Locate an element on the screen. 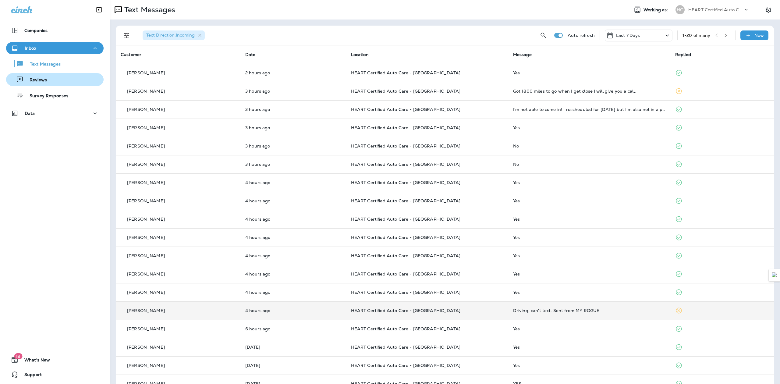  span: Date is located at coordinates (250, 55).